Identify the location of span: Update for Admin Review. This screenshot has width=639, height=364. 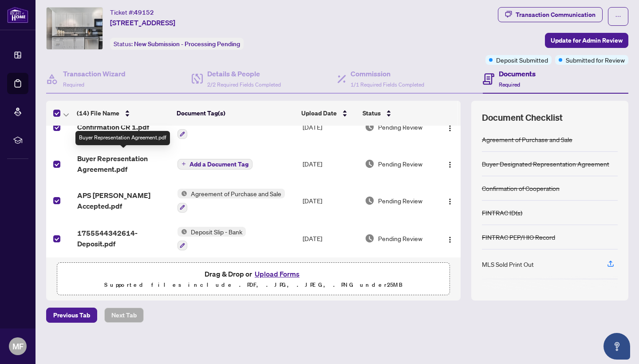
(587, 40).